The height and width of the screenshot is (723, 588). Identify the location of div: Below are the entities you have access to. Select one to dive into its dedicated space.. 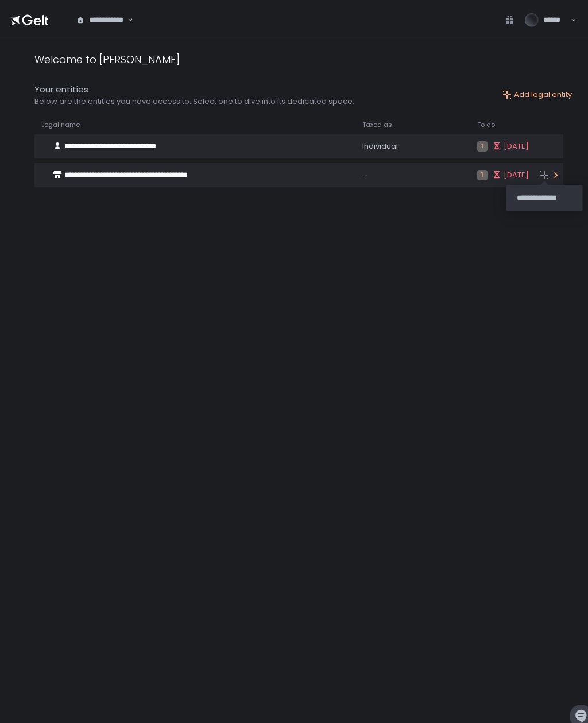
(194, 102).